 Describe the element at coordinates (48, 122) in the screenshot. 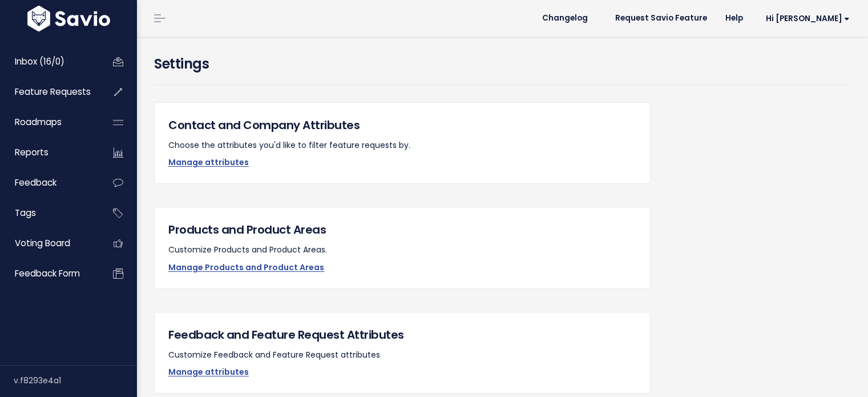

I see `a: Roadmaps` at that location.